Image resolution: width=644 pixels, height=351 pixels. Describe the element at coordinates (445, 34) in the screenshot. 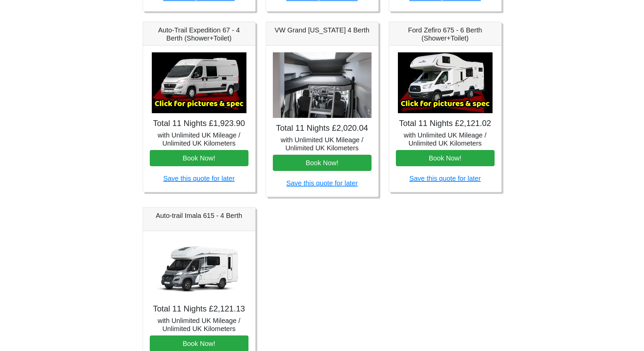

I see `h5: Ford Zefiro 675 - 6 Berth (Shower+Toilet)` at that location.